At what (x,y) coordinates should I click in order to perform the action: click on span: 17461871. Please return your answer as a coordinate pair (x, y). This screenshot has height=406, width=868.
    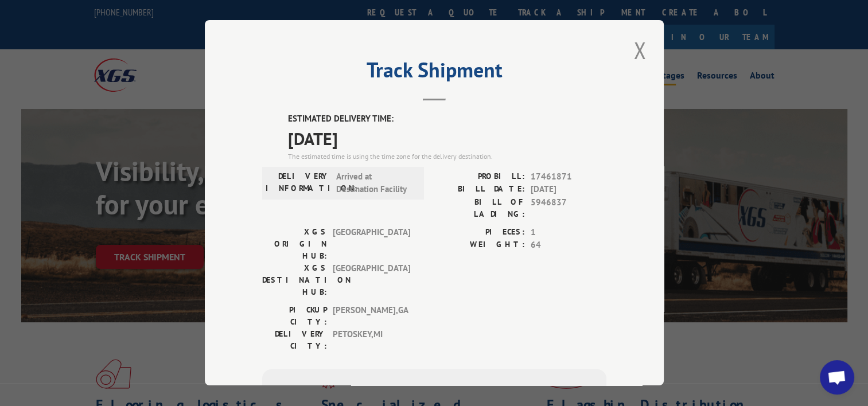
    Looking at the image, I should click on (568, 177).